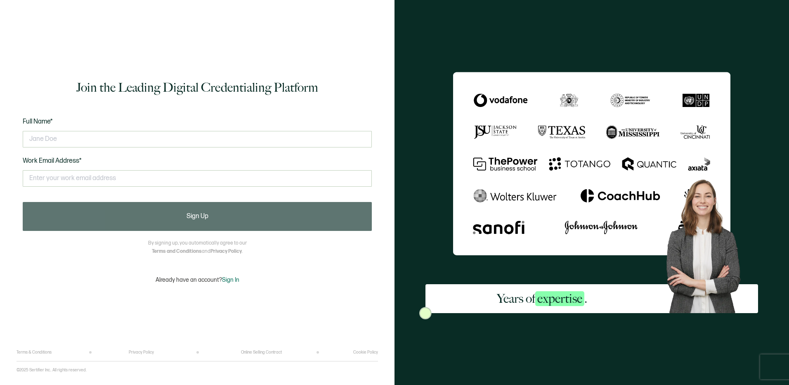 The width and height of the screenshot is (789, 385). Describe the element at coordinates (542, 299) in the screenshot. I see `h2: Years of .` at that location.